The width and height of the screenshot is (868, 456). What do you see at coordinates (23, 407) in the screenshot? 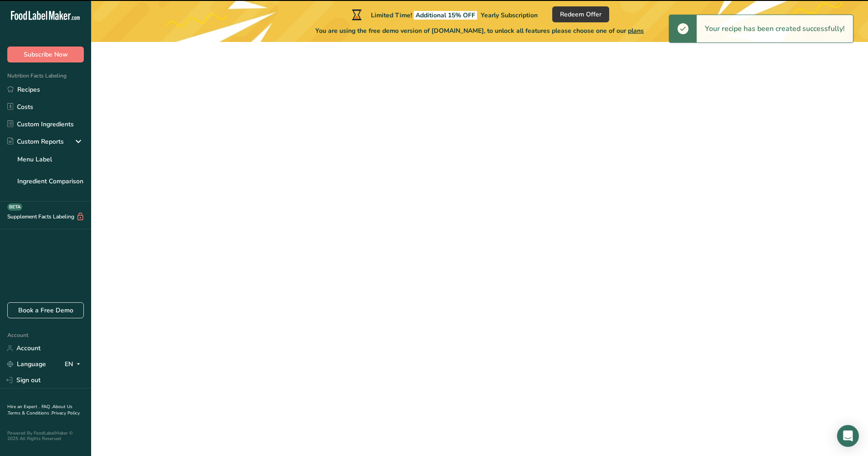
I see `a: Hire an Expert .` at bounding box center [23, 407].